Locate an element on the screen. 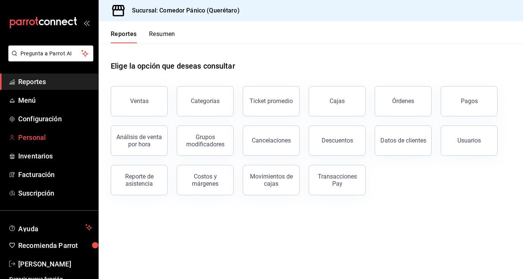 This screenshot has height=279, width=523. button: Categorías is located at coordinates (205, 101).